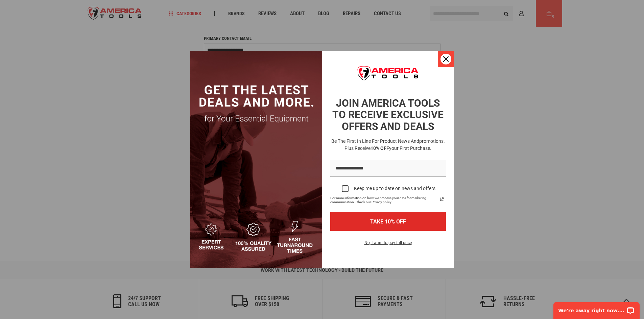 This screenshot has height=319, width=644. What do you see at coordinates (388, 145) in the screenshot?
I see `h3: Be the first in line for product news and` at bounding box center [388, 145].